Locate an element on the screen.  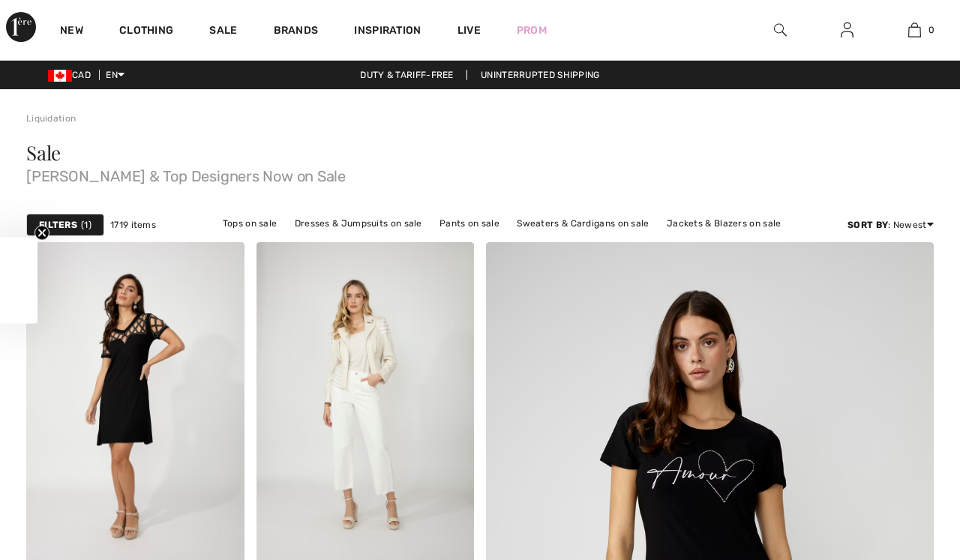
span: 0 is located at coordinates (931, 30).